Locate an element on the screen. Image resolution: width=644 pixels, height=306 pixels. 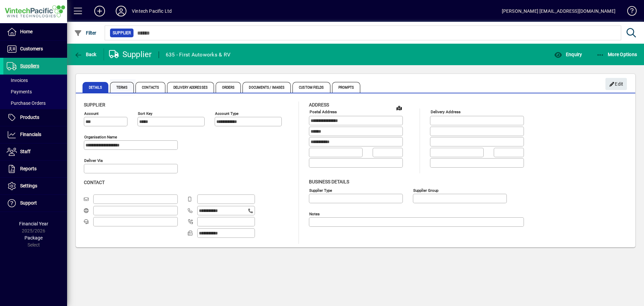
span: Terms is located at coordinates (122, 87).